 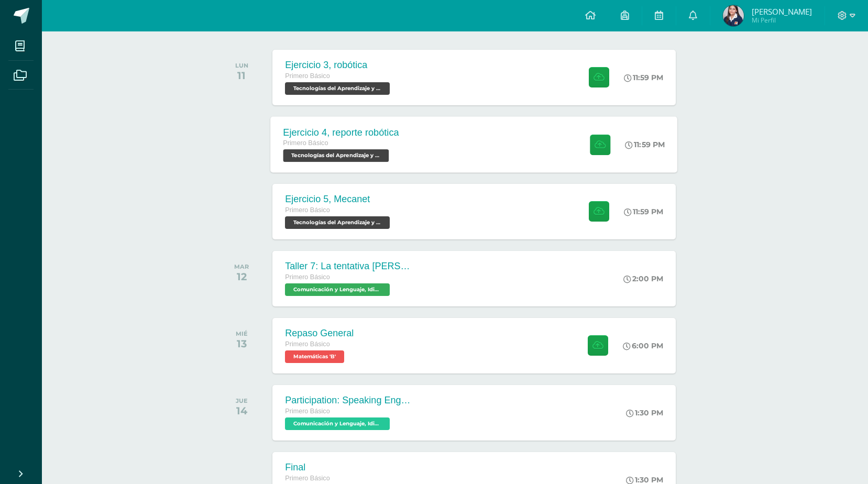 What do you see at coordinates (341, 132) in the screenshot?
I see `div: Ejercicio 4, reporte robótica` at bounding box center [341, 132].